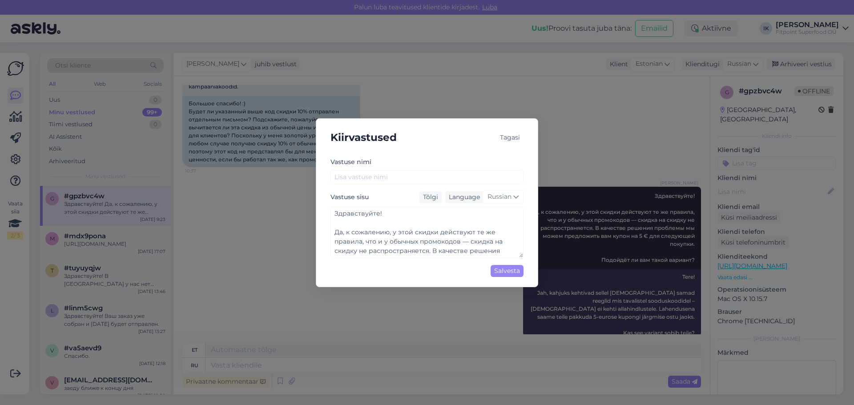  Describe the element at coordinates (427, 232) in the screenshot. I see `textarea: Здравствуйте! Да, к сожалению, у этой скидки действуют те же правила, что и у обычных промокодов ...` at that location.